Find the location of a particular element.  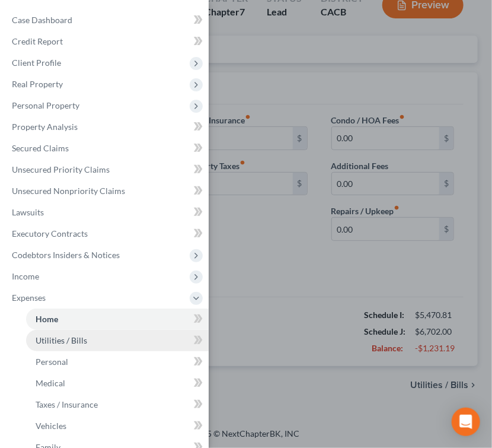

span: Home is located at coordinates (47, 319).